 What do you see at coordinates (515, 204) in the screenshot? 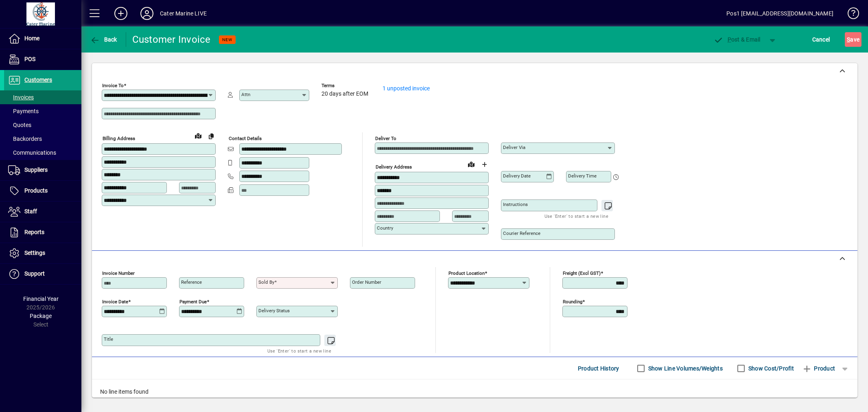
I see `mat-label: Instructions` at bounding box center [515, 204].